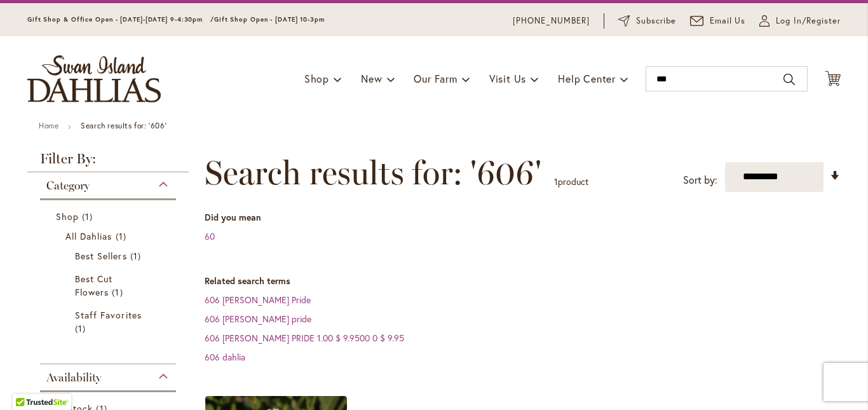  I want to click on a: Log In/Register, so click(799, 21).